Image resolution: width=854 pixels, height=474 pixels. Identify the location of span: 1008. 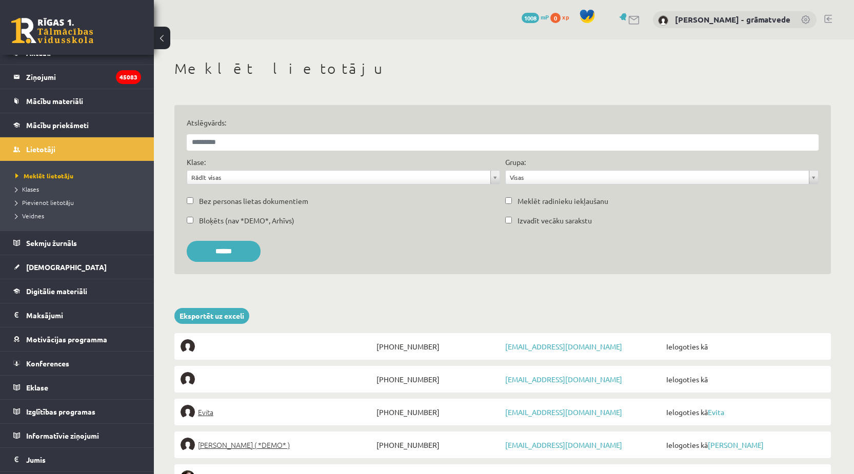
(530, 18).